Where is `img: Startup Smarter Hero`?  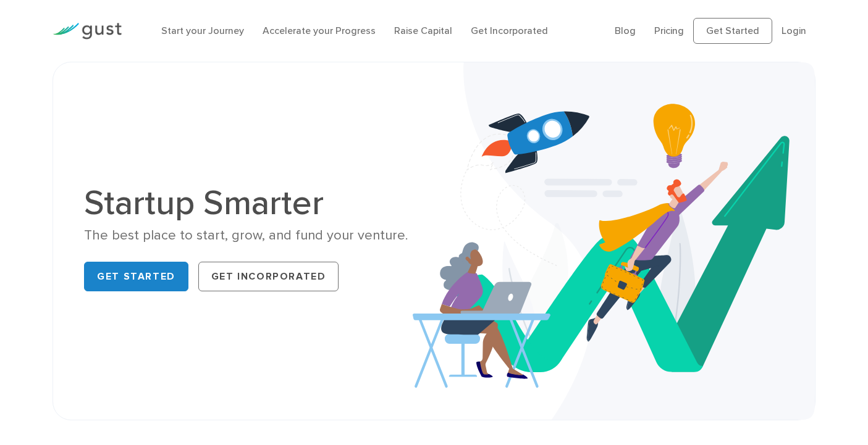
img: Startup Smarter Hero is located at coordinates (614, 241).